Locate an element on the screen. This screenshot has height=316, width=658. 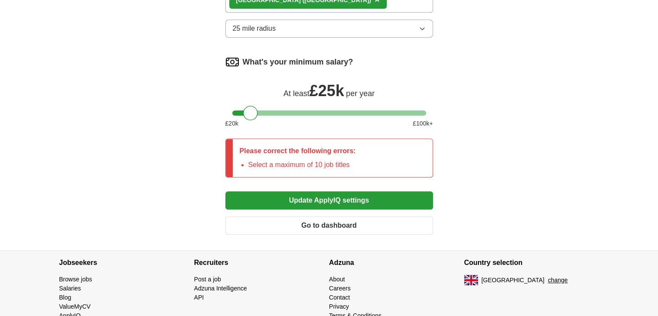
button: 25 mile radius is located at coordinates (329, 29).